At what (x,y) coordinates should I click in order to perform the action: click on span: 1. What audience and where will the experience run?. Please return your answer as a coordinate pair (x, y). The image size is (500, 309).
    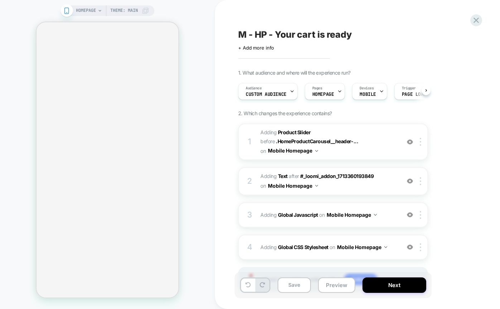
    Looking at the image, I should click on (294, 72).